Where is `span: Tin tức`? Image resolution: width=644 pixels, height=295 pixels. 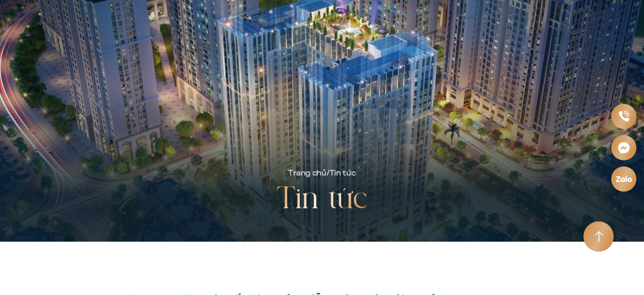 span: Tin tức is located at coordinates (342, 173).